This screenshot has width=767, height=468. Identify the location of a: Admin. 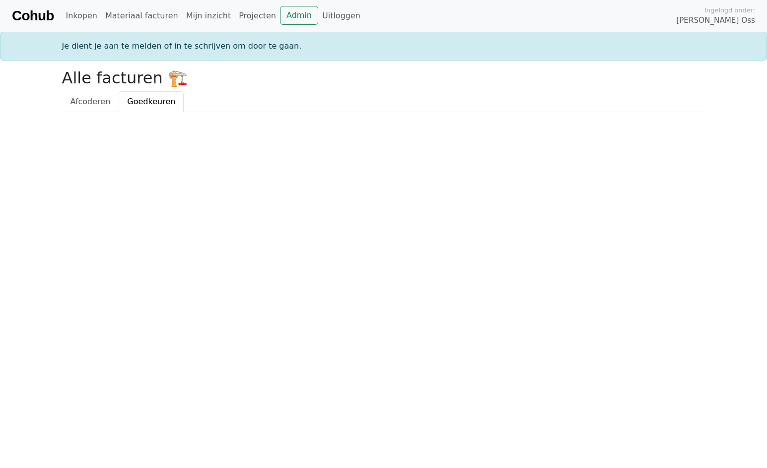
(299, 15).